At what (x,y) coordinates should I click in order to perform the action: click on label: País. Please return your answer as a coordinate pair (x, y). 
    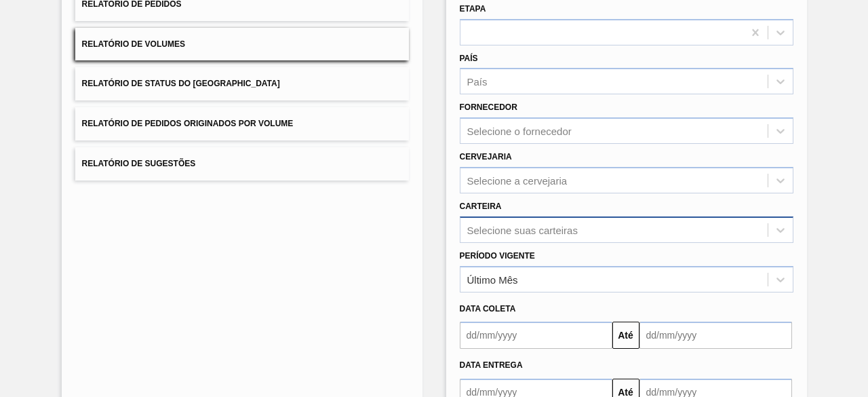
    Looking at the image, I should click on (469, 59).